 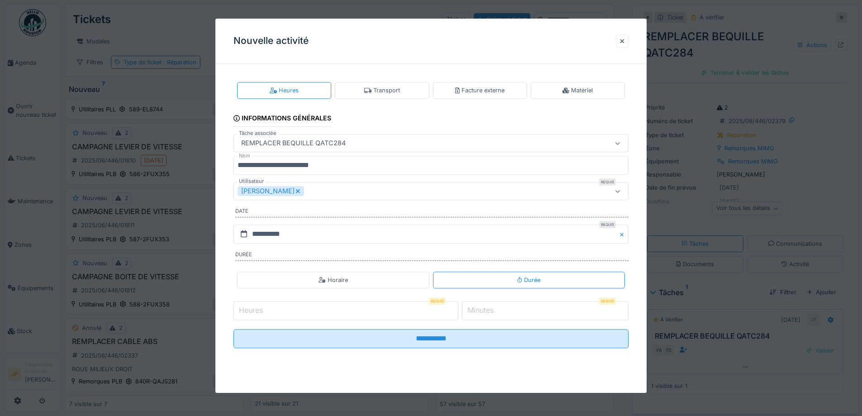 I want to click on div: Transport, so click(x=382, y=90).